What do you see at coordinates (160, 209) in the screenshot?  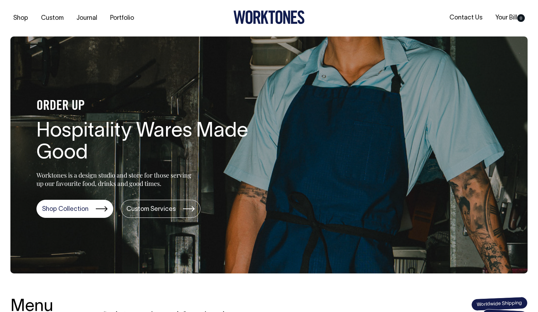 I see `a: Custom Services` at bounding box center [160, 209].